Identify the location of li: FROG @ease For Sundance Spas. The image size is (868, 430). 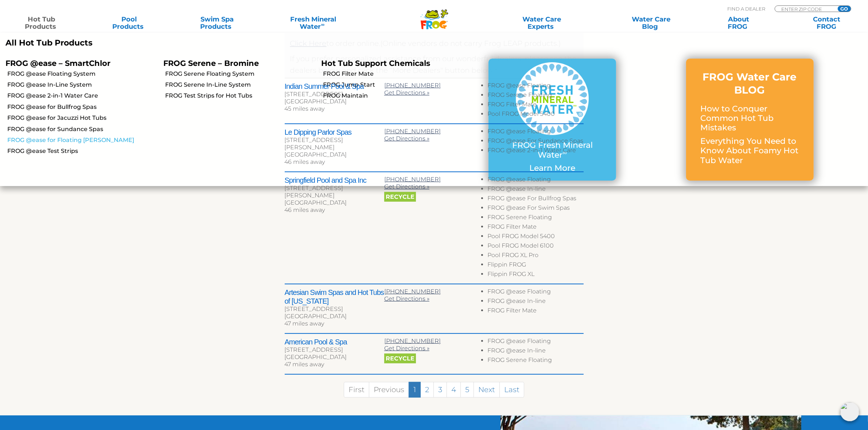
(535, 142).